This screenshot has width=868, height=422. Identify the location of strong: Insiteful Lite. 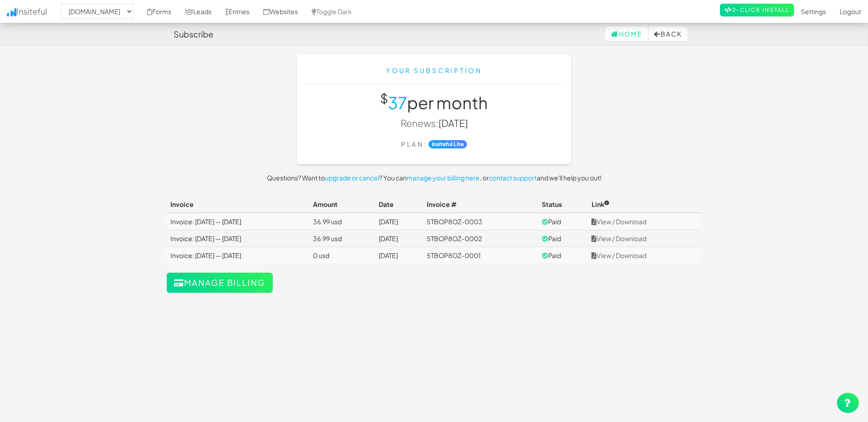
(447, 144).